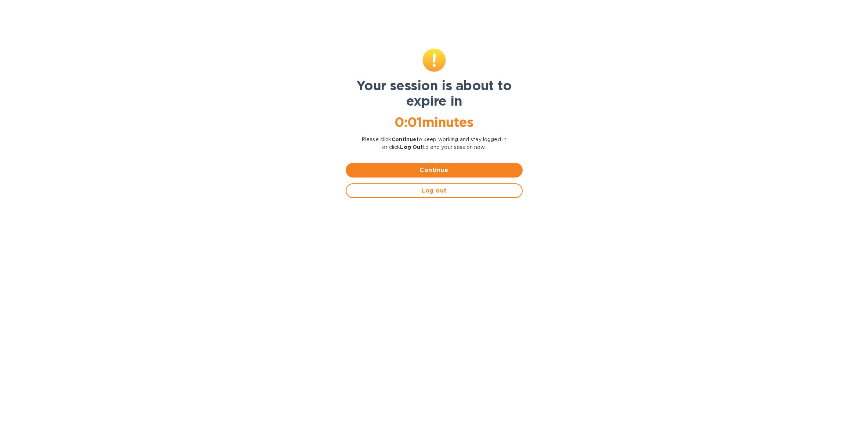 The image size is (868, 439). I want to click on h1: Your session is about to expire in, so click(434, 93).